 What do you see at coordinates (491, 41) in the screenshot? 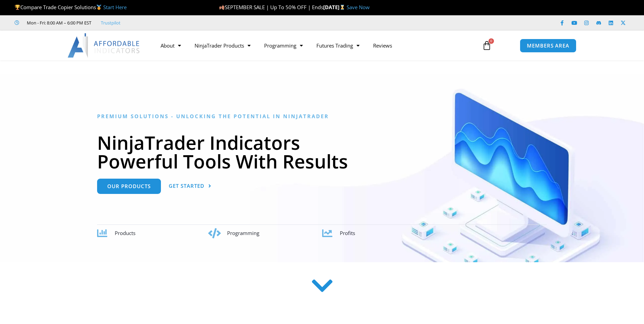
I see `span: 0` at bounding box center [491, 41].